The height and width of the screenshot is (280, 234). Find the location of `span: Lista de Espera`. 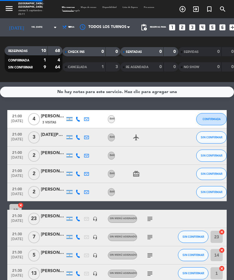

span: Lista de Espera is located at coordinates (130, 7).